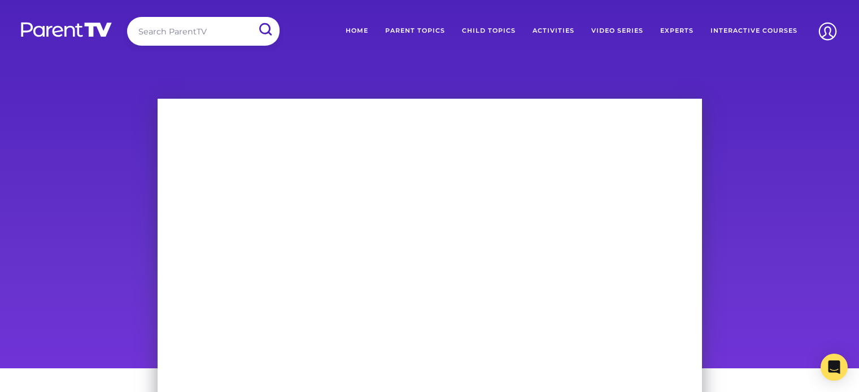 The height and width of the screenshot is (392, 859). What do you see at coordinates (66, 29) in the screenshot?
I see `img: parenttv-logo-white.4c85aaf.svg` at bounding box center [66, 29].